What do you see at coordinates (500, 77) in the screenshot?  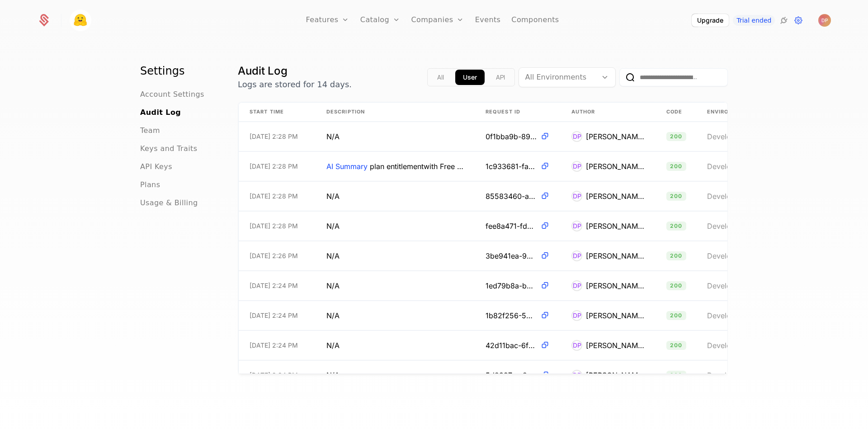 I see `button: api` at bounding box center [500, 77].